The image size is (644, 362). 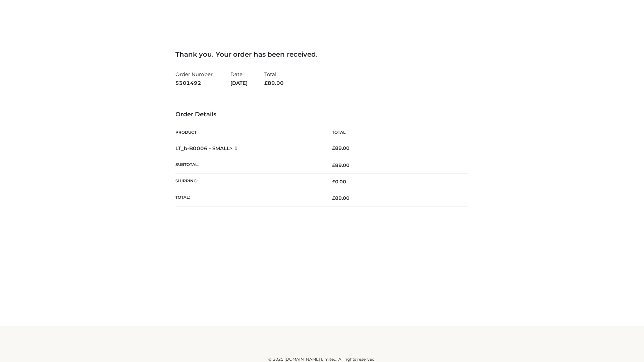 What do you see at coordinates (248, 198) in the screenshot?
I see `th: Total:` at bounding box center [248, 198].